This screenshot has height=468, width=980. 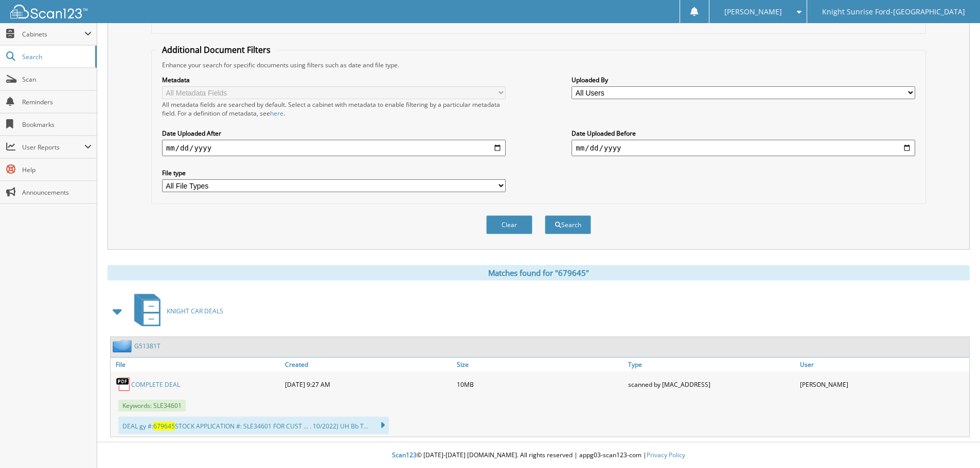 What do you see at coordinates (540, 364) in the screenshot?
I see `a: Size` at bounding box center [540, 364].